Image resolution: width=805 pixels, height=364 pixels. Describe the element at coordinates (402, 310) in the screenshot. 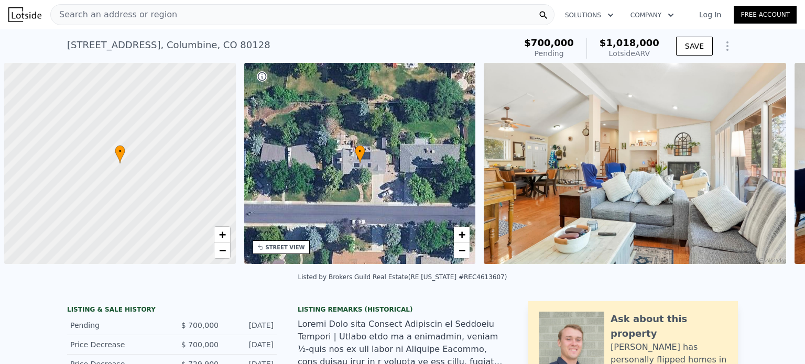

I see `div: Listing Remarks (Historical)` at that location.